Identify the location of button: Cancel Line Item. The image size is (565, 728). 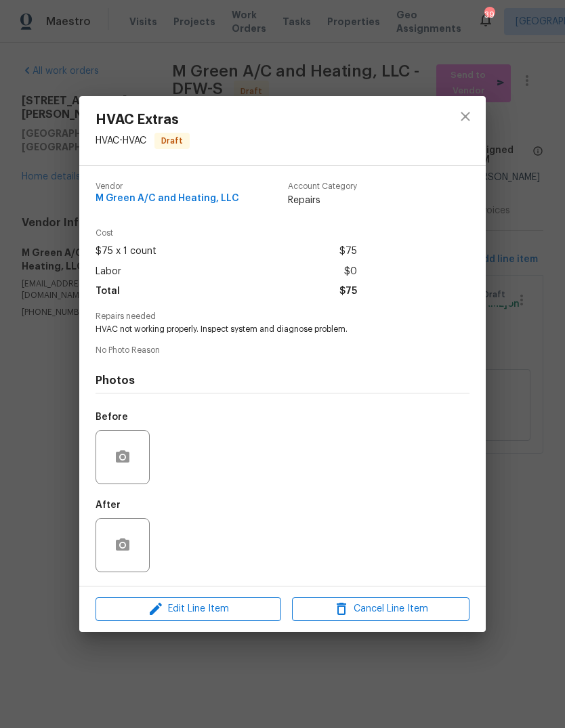
(381, 609).